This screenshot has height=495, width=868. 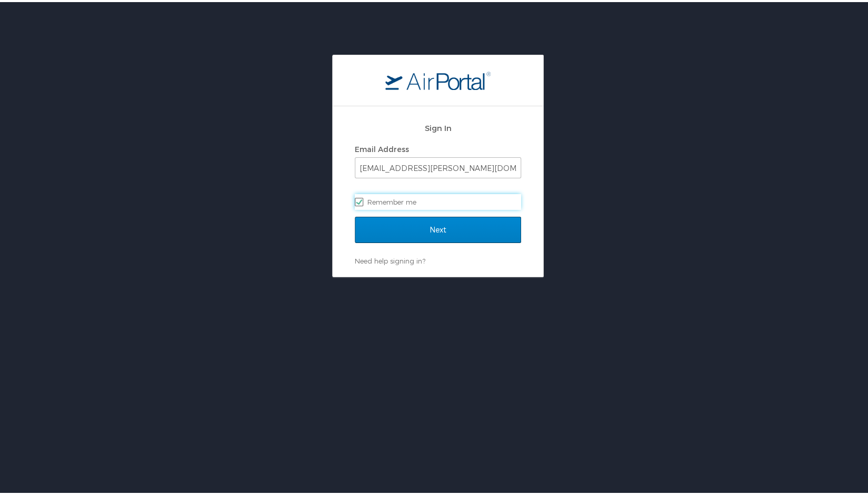 What do you see at coordinates (438, 79) in the screenshot?
I see `img: logo` at bounding box center [438, 79].